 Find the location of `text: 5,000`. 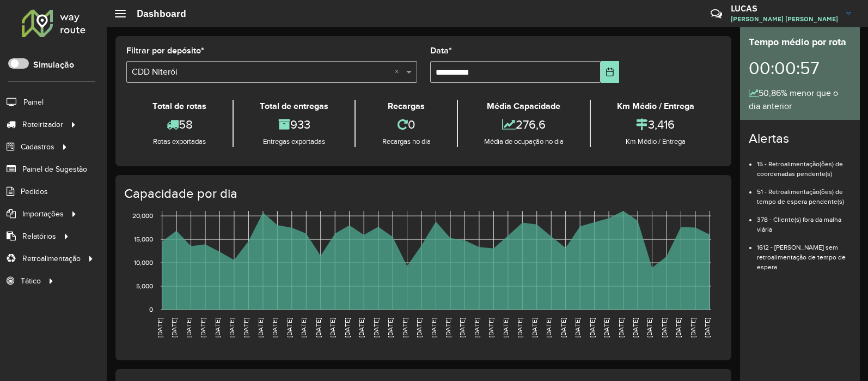

text: 5,000 is located at coordinates (144, 286).